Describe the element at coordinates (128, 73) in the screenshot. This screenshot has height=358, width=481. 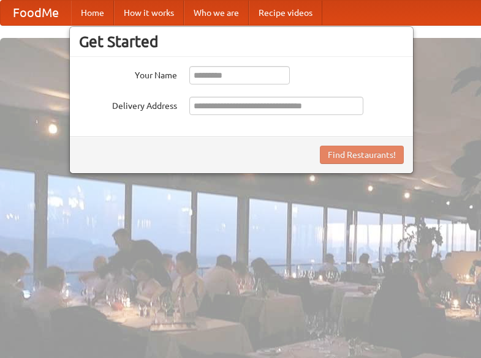
I see `label: Your Name` at that location.